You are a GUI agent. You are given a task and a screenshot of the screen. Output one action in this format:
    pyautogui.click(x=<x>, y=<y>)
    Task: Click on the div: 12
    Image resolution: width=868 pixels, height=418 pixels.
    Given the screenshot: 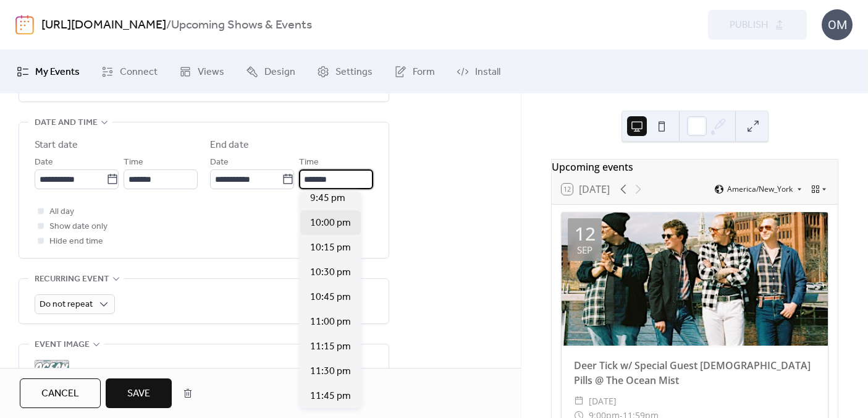 What is the action you would take?
    pyautogui.click(x=585, y=234)
    